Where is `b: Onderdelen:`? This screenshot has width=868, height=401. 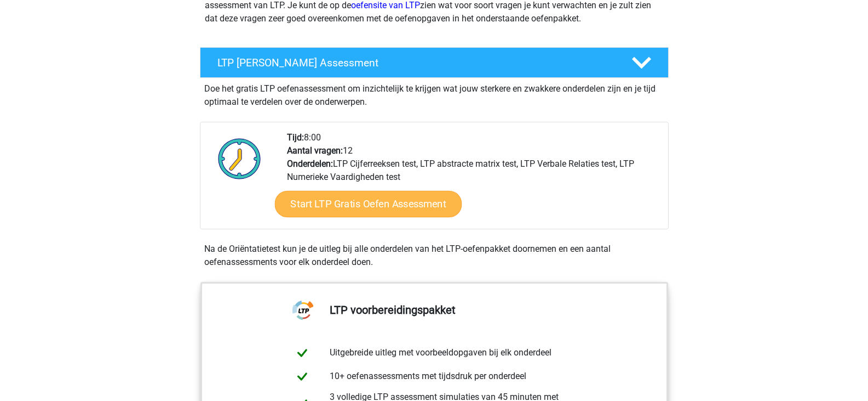 b: Onderdelen: is located at coordinates (310, 163).